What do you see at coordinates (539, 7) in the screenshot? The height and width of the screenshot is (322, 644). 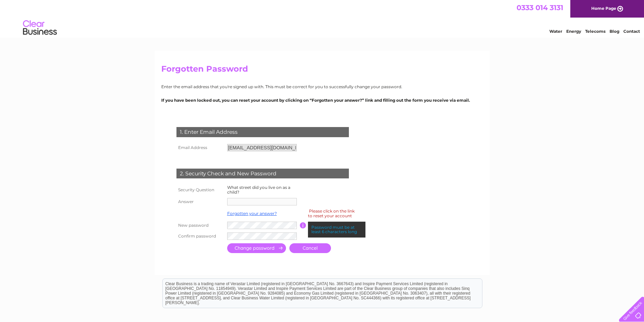 I see `a: 0333 014 3131` at bounding box center [539, 7].